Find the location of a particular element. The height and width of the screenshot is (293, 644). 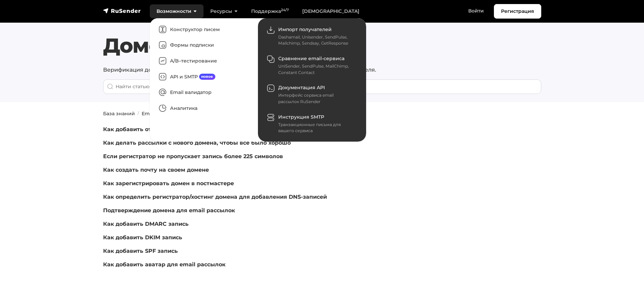

a: Как определить регистратор/хостинг домена для добавления DNS-записей is located at coordinates (215, 197).